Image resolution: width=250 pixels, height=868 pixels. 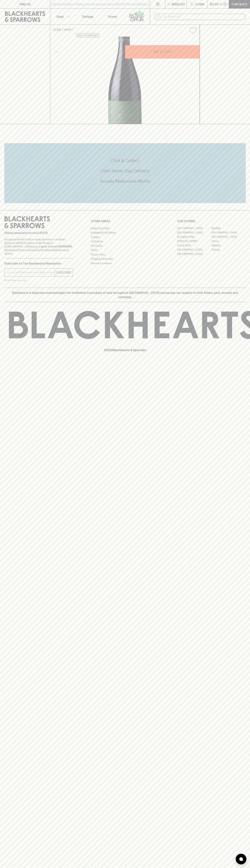 I want to click on p: Tastings, so click(x=88, y=16).